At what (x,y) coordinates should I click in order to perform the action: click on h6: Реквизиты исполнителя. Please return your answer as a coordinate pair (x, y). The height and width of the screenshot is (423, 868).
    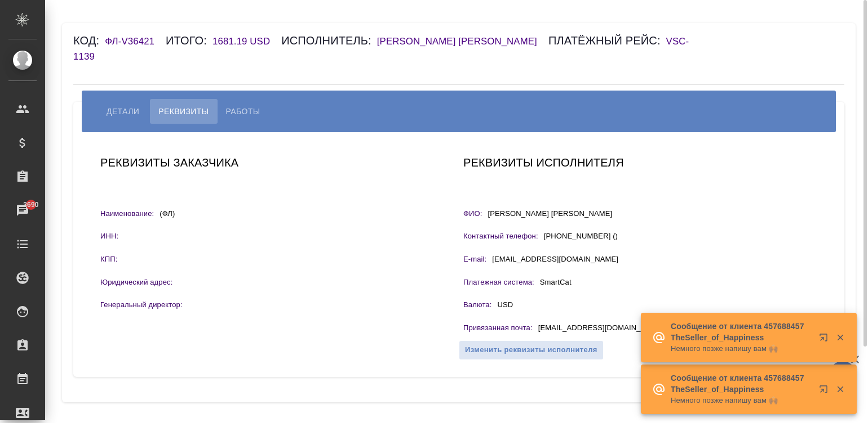
    Looking at the image, I should click on (543, 162).